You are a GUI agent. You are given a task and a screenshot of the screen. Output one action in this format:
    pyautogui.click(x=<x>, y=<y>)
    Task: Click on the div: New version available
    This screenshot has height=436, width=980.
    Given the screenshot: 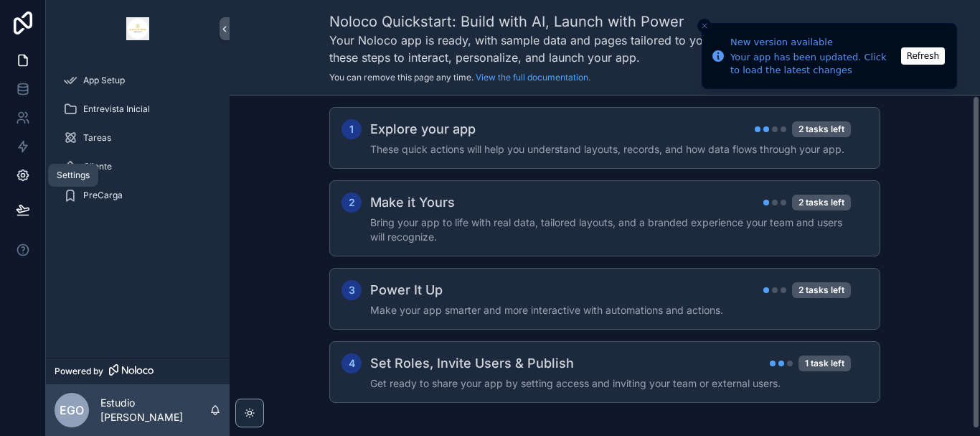 What is the action you would take?
    pyautogui.click(x=814, y=43)
    